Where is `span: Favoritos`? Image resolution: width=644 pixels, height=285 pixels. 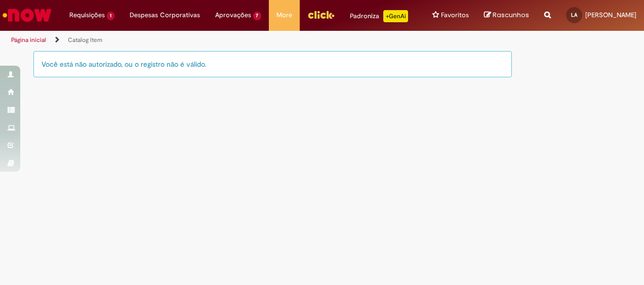 span: Favoritos is located at coordinates (455, 15).